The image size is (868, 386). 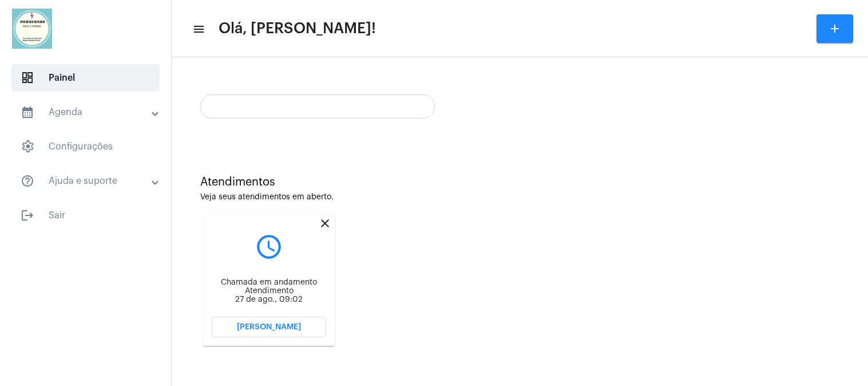 What do you see at coordinates (269, 300) in the screenshot?
I see `div: 27 de ago., 09:02` at bounding box center [269, 300].